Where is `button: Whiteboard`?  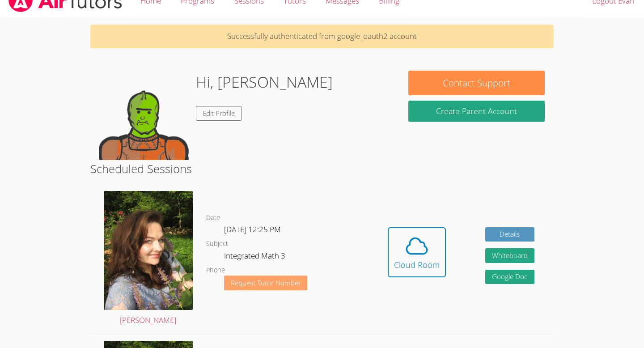
button: Whiteboard is located at coordinates (510, 256).